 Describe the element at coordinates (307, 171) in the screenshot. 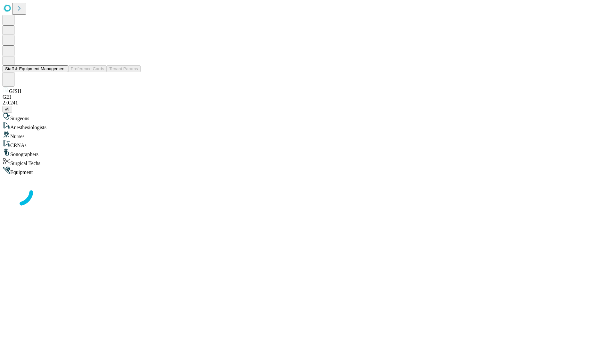

I see `div: Equipment` at that location.